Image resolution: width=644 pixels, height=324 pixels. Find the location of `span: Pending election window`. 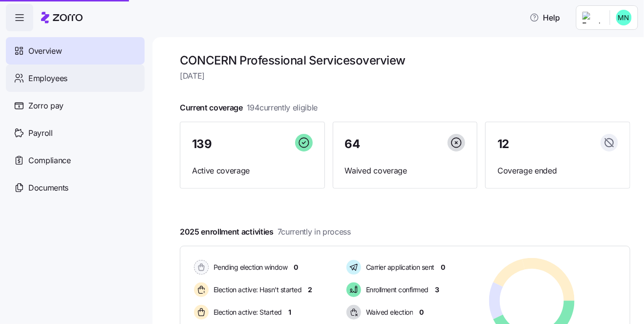

span: Pending election window is located at coordinates (249, 267).